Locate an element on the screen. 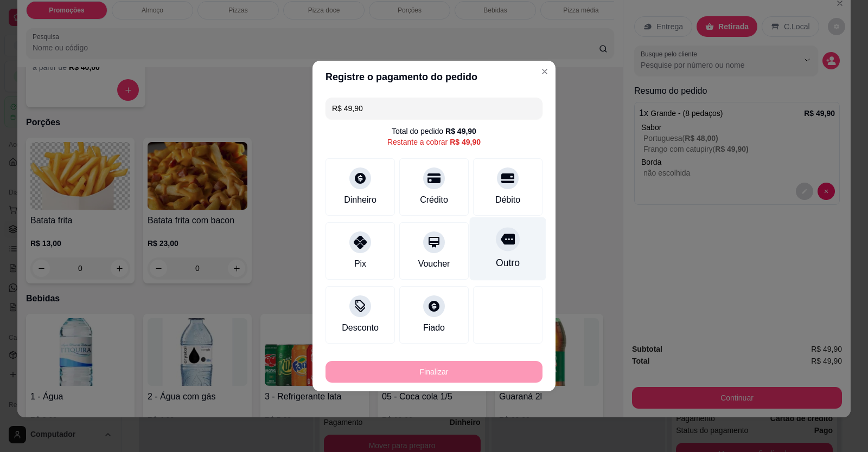  div: Voucher is located at coordinates (434, 264).